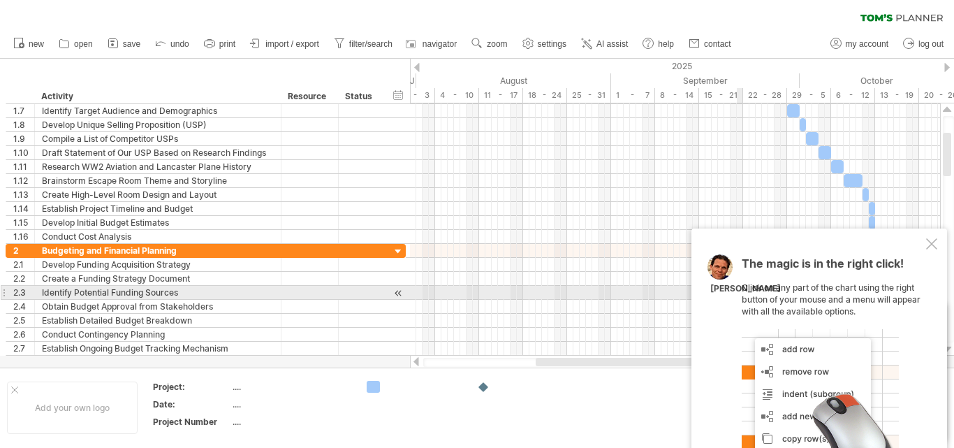 This screenshot has width=954, height=448. Describe the element at coordinates (157, 96) in the screenshot. I see `div: Activity` at that location.